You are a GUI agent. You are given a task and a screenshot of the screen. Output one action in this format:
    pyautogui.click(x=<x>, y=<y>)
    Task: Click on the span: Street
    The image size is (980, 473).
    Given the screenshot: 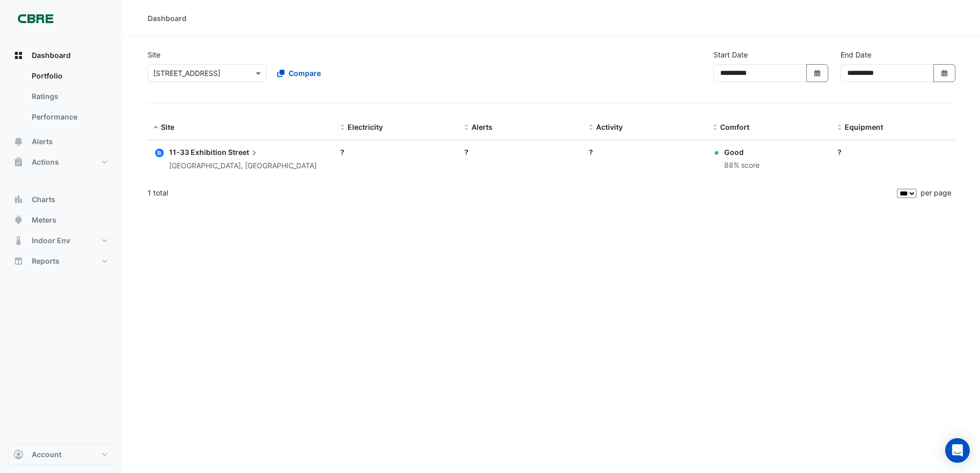 What is the action you would take?
    pyautogui.click(x=243, y=152)
    